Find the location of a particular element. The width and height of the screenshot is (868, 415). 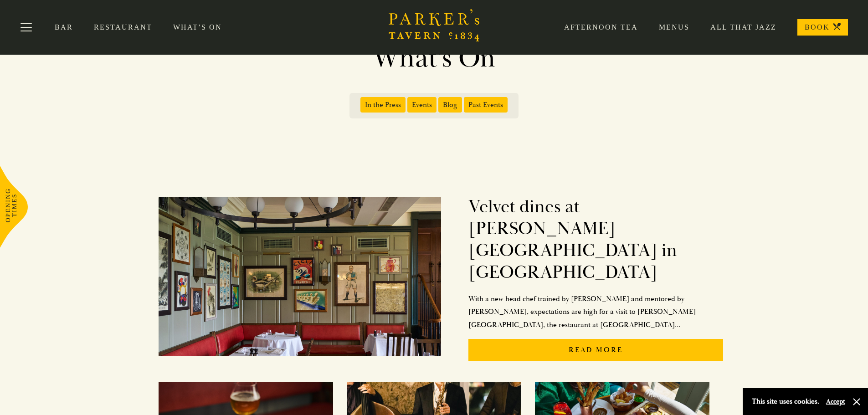

p: Read More is located at coordinates (596, 350).